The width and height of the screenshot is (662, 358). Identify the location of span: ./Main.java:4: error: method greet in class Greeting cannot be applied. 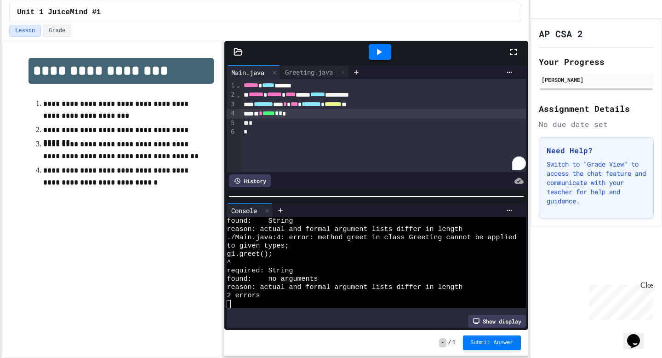
(372, 238).